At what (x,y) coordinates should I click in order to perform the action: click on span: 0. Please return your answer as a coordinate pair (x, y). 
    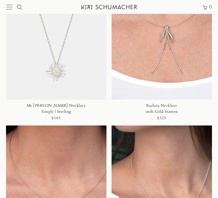
    Looking at the image, I should click on (210, 7).